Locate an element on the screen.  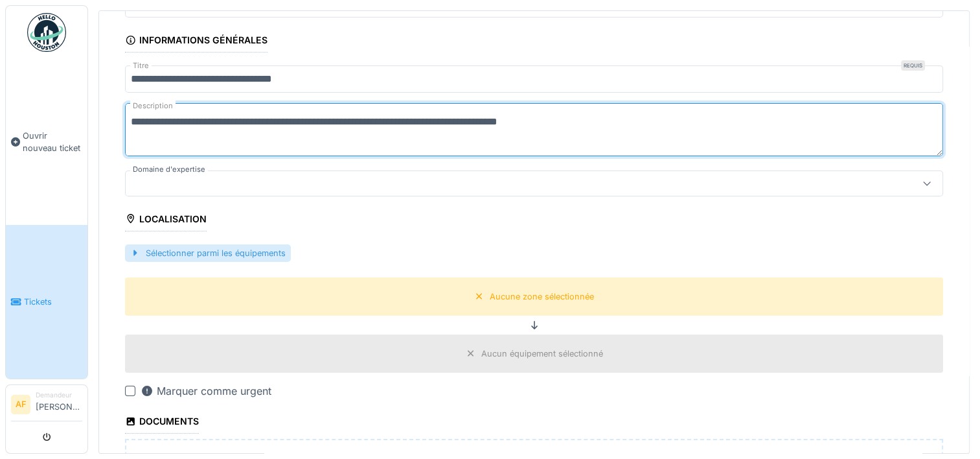
a: Tickets is located at coordinates (47, 301).